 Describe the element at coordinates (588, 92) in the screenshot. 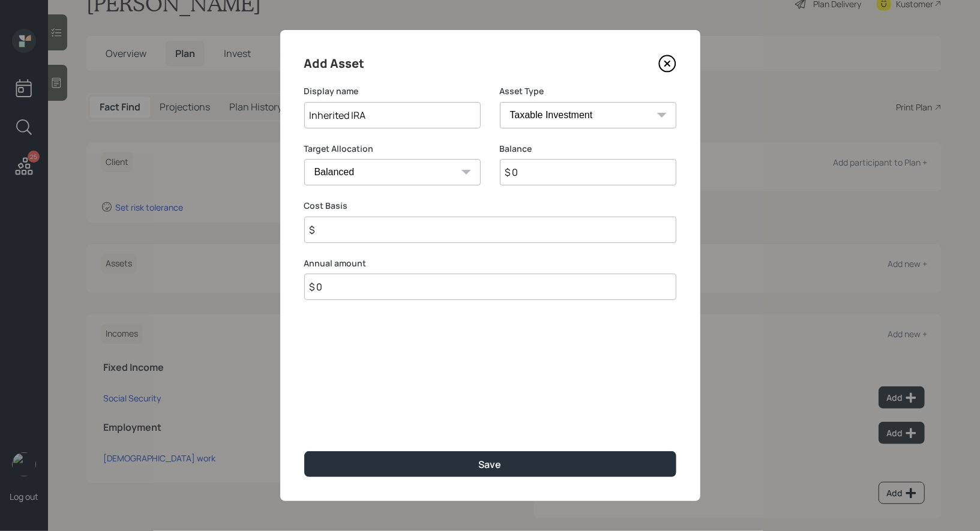

I see `label: Asset Type` at that location.